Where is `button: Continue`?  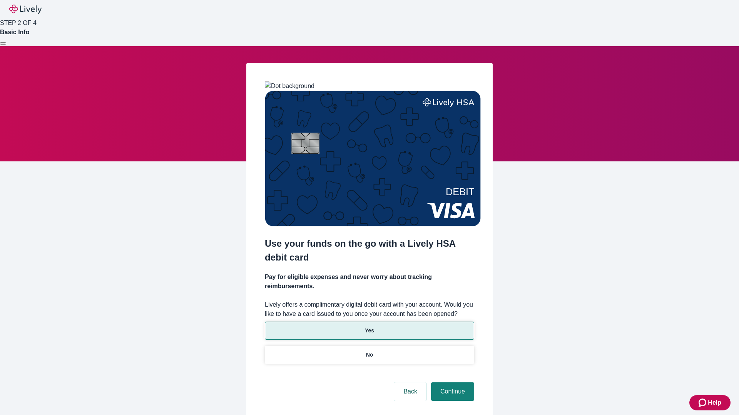
button: Continue is located at coordinates (452, 392).